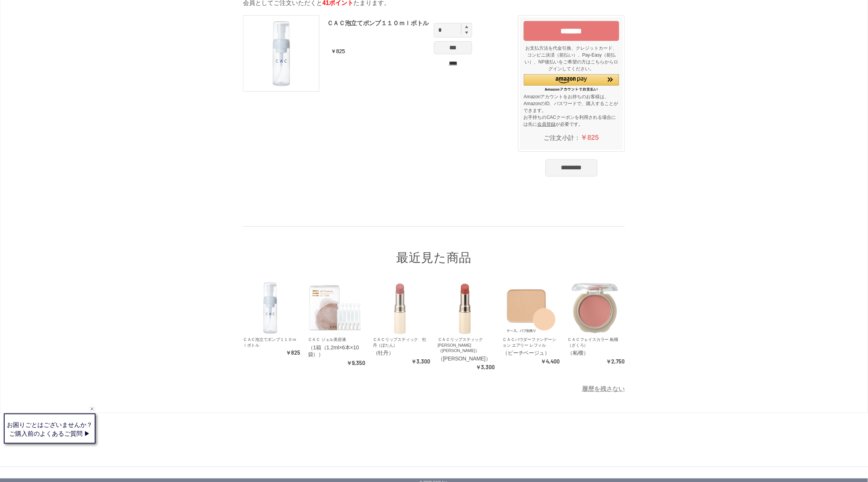 The width and height of the screenshot is (868, 482). Describe the element at coordinates (335, 308) in the screenshot. I see `img: ＣＡＣ ジェル美容液` at that location.